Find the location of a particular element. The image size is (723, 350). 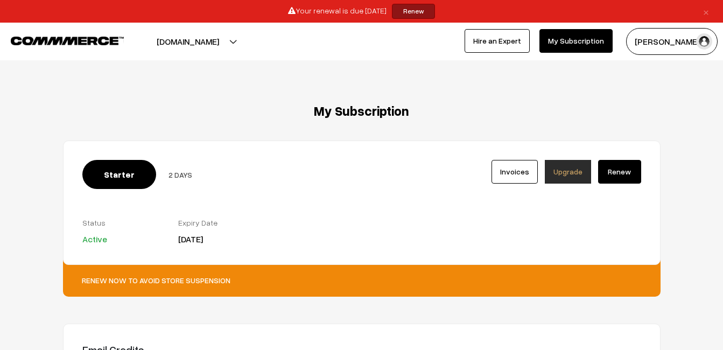

a: Upgrade is located at coordinates (568, 172).